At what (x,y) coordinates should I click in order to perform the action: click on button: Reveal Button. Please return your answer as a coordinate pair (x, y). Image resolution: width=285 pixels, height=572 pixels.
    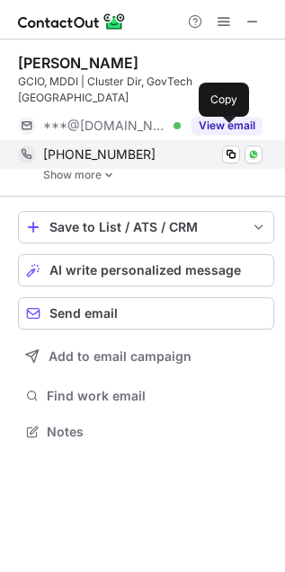
    Looking at the image, I should click on (226, 126).